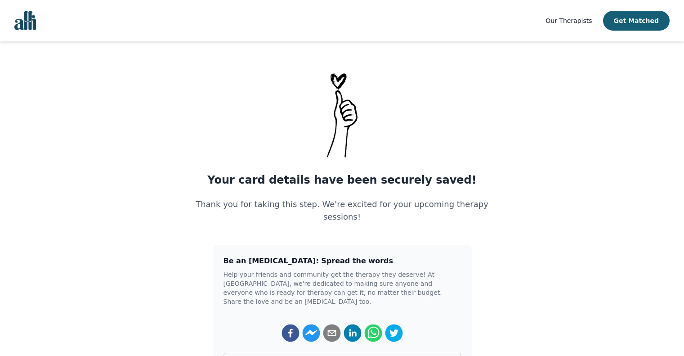 This screenshot has width=684, height=356. Describe the element at coordinates (636, 21) in the screenshot. I see `a: Get Matched` at that location.